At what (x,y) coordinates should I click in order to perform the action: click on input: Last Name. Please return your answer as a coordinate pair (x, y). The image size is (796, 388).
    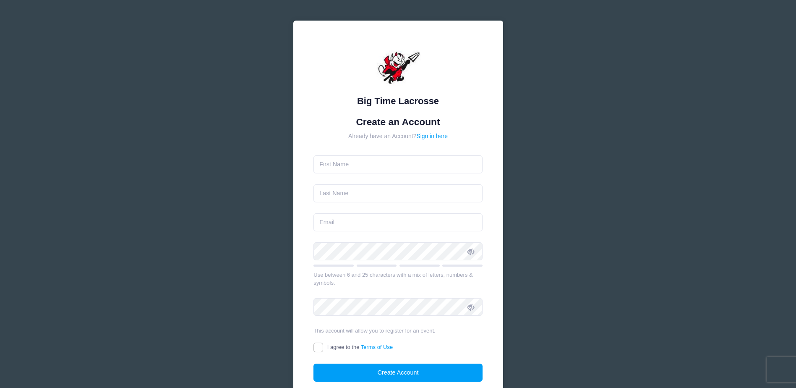
    Looking at the image, I should click on (398, 193).